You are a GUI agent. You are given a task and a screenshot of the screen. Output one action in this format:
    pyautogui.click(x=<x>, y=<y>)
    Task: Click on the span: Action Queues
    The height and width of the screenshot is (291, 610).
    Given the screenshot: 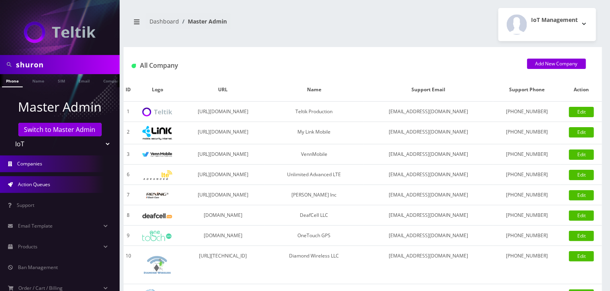 What is the action you would take?
    pyautogui.click(x=34, y=184)
    